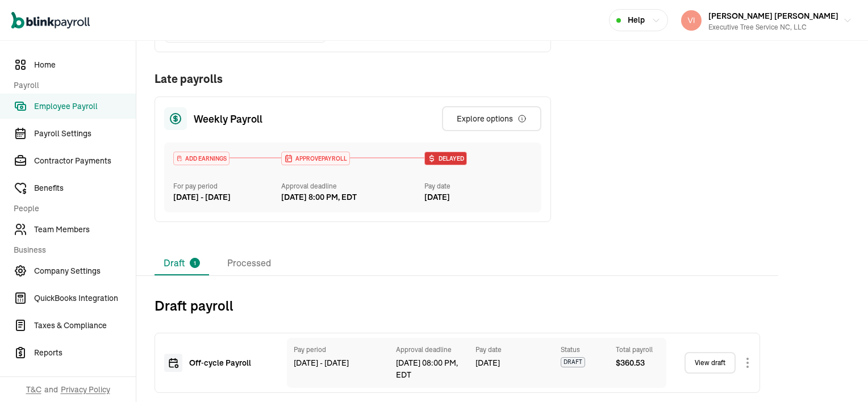  Describe the element at coordinates (339, 350) in the screenshot. I see `div: Pay period` at that location.